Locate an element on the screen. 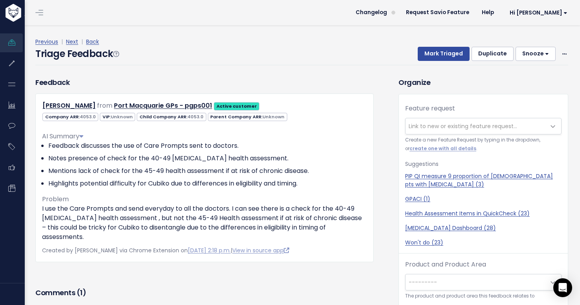  a: Previous is located at coordinates (47, 42).